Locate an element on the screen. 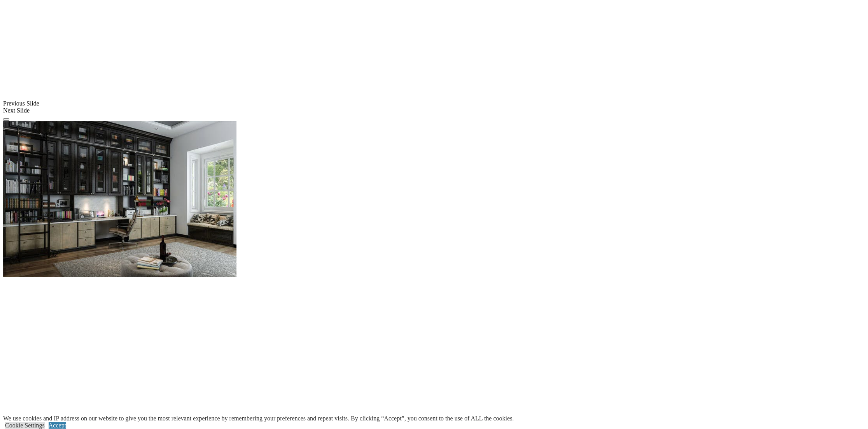 This screenshot has height=429, width=868. img: Banner for mobile view is located at coordinates (120, 199).